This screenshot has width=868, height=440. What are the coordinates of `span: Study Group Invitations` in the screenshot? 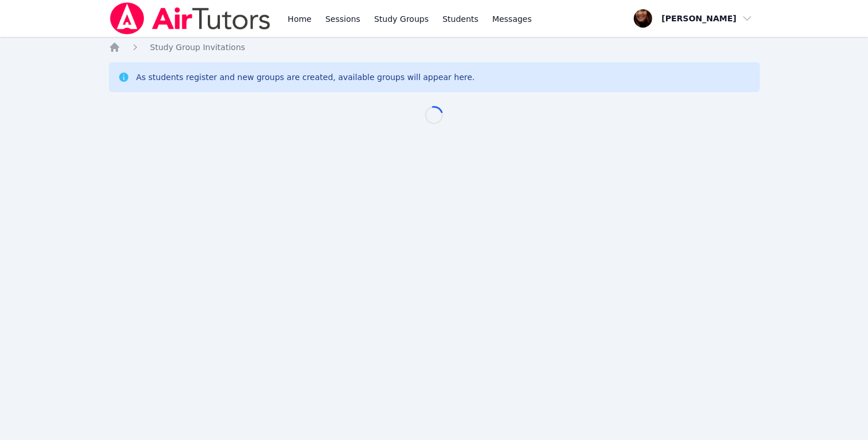 It's located at (197, 48).